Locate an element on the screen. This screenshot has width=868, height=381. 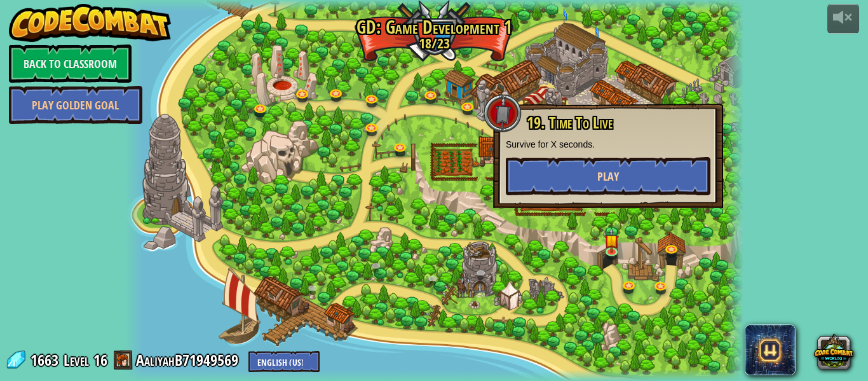
a: AaliyahB71949569 is located at coordinates (189, 360).